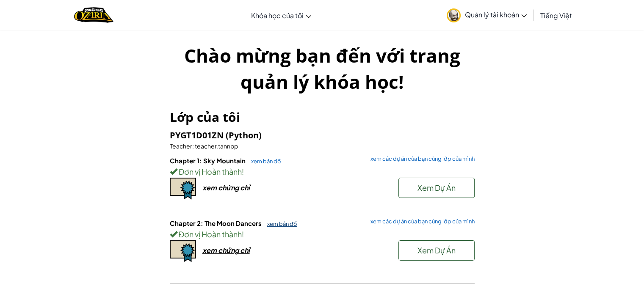  Describe the element at coordinates (487, 15) in the screenshot. I see `a: Quản lý tài khoản` at that location.